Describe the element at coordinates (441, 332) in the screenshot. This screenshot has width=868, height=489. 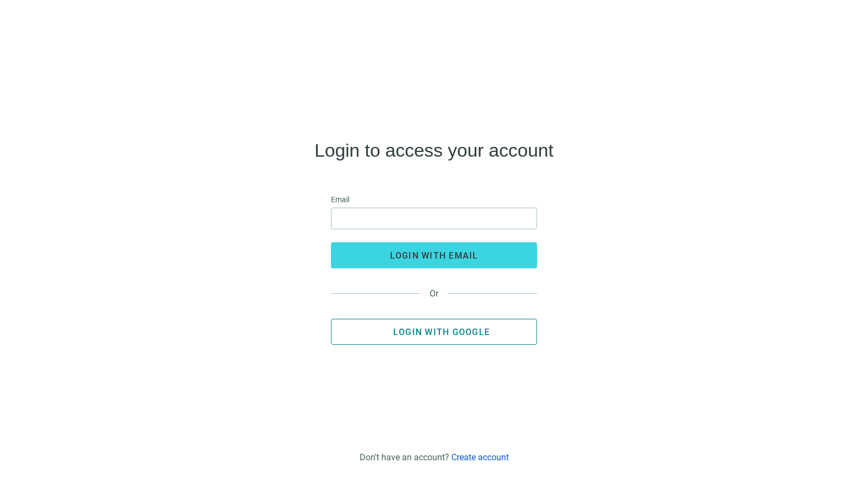
I see `span: Login with Google` at that location.